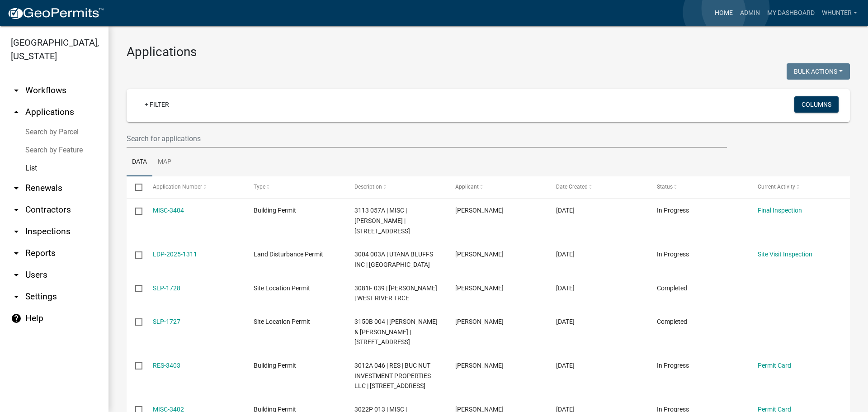 This screenshot has width=868, height=412. I want to click on span: JONATHAN SCHOOLER, so click(479, 365).